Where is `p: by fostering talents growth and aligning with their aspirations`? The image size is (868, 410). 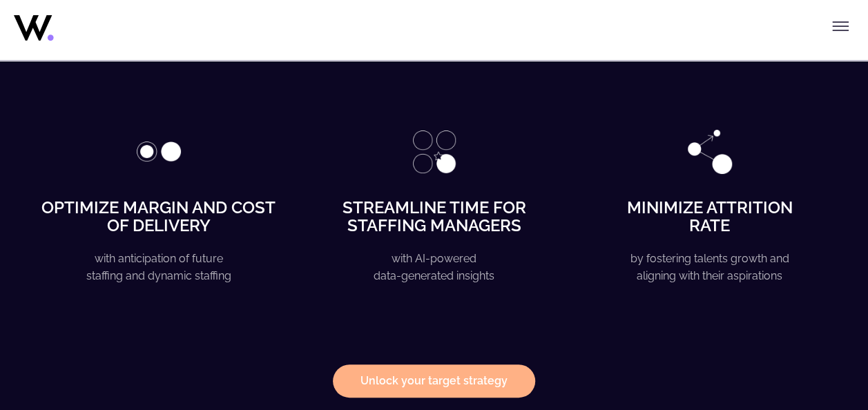
p: by fostering talents growth and aligning with their aspirations is located at coordinates (709, 267).